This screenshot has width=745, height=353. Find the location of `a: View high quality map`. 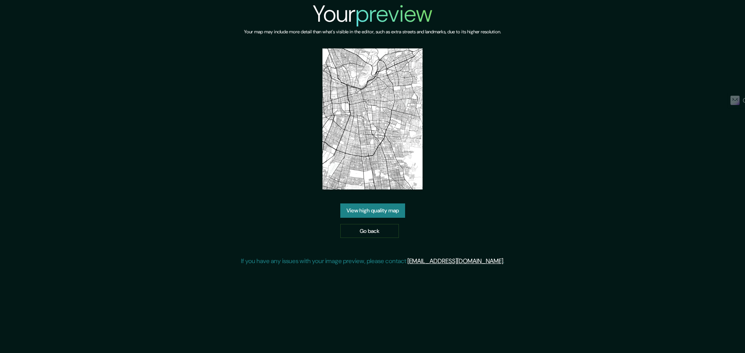

a: View high quality map is located at coordinates (373, 211).